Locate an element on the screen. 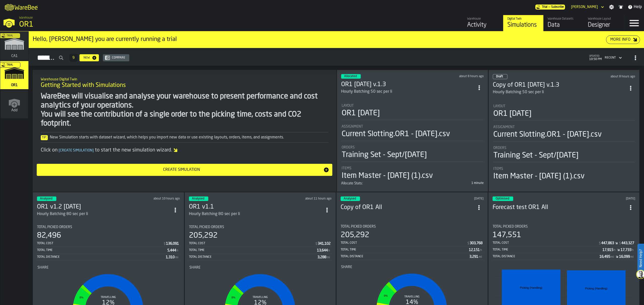  label: button-toggle-Settings is located at coordinates (611, 7).